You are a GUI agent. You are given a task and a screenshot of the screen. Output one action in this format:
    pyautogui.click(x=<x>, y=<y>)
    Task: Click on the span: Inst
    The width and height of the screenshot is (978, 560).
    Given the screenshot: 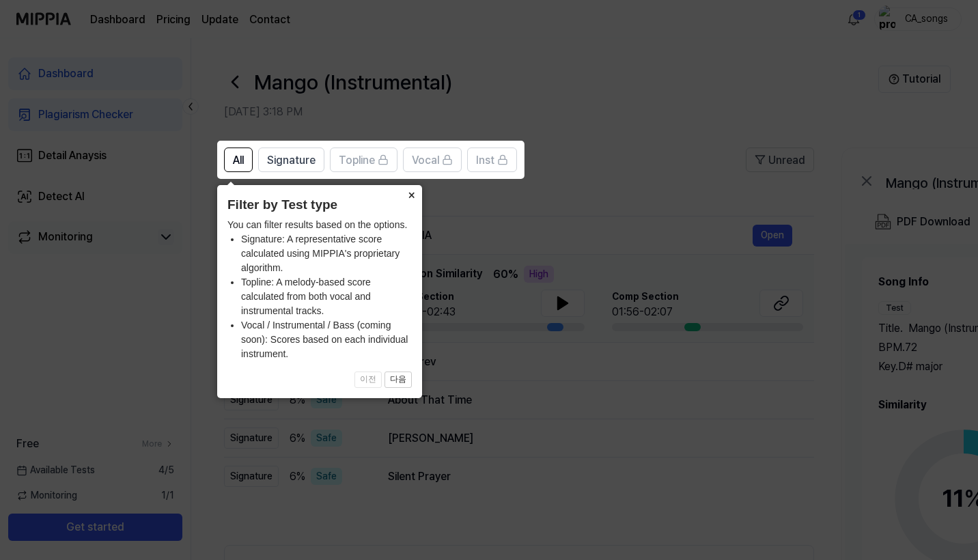 What is the action you would take?
    pyautogui.click(x=485, y=160)
    